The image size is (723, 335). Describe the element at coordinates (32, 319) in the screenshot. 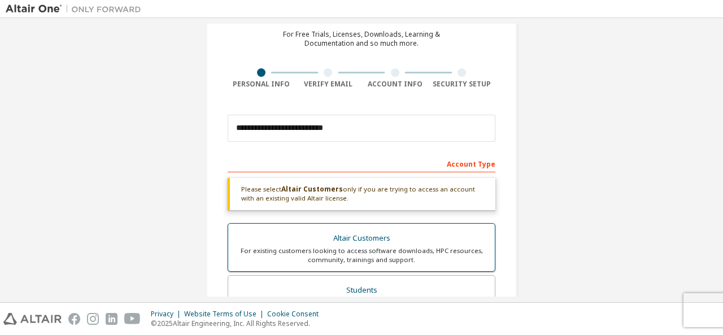

I see `img: altair_logo.svg` at that location.